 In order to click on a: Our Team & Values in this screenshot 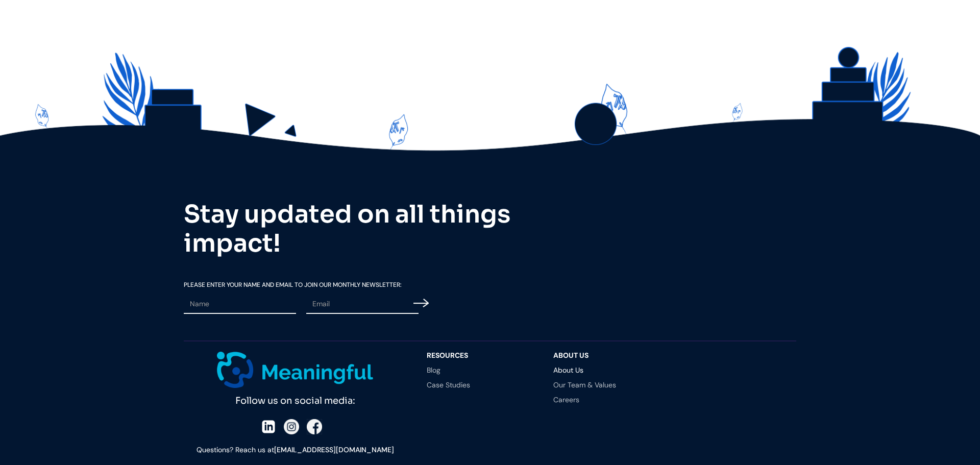, I will do `click(606, 384)`.